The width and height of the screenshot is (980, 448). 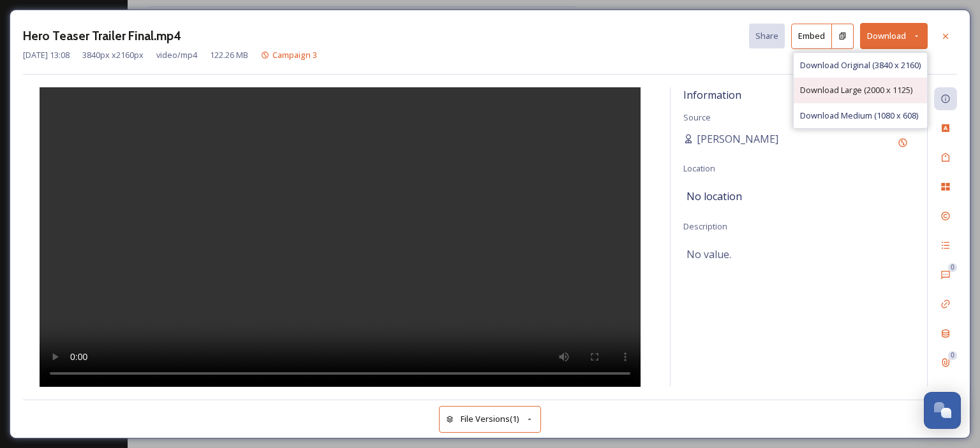 I want to click on span: Download Original (3840 x 2160), so click(x=860, y=65).